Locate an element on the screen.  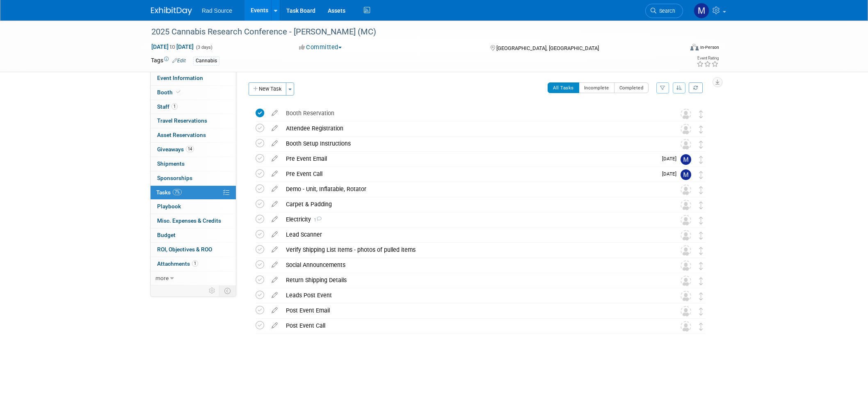
span: Giveaways is located at coordinates (175, 149).